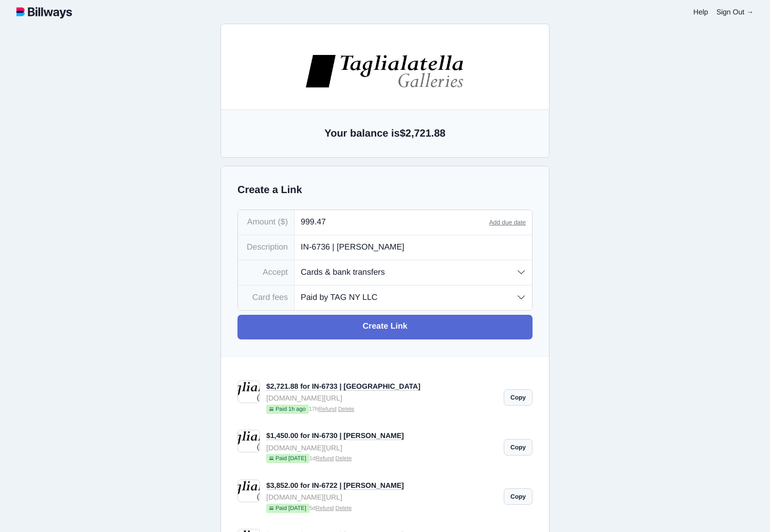 This screenshot has width=770, height=532. Describe the element at coordinates (267, 298) in the screenshot. I see `div: Card fees` at that location.